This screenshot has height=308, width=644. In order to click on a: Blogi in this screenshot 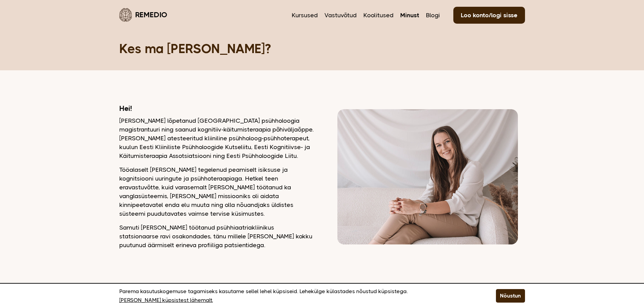, I will do `click(432, 15)`.